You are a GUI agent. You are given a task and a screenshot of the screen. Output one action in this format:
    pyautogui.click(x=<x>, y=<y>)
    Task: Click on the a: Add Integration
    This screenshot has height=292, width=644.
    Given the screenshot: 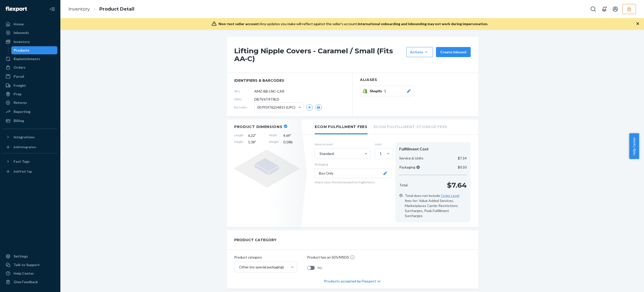 What is the action you would take?
    pyautogui.click(x=30, y=147)
    